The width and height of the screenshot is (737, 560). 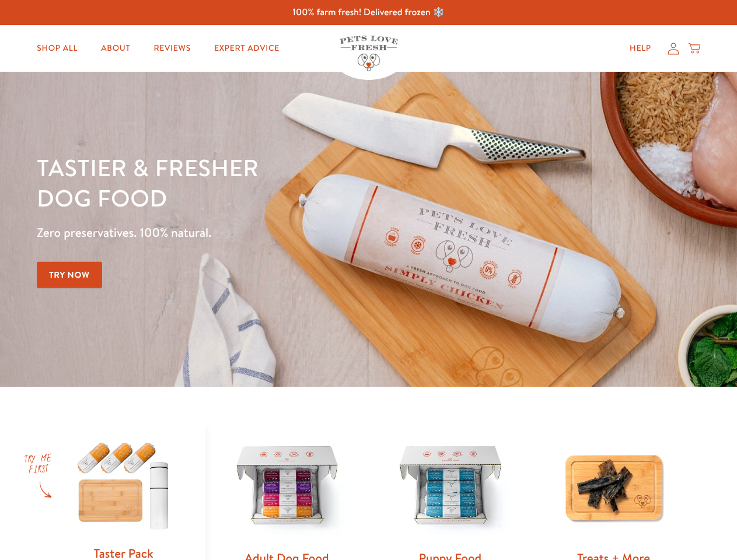 What do you see at coordinates (115, 49) in the screenshot?
I see `a: About` at bounding box center [115, 49].